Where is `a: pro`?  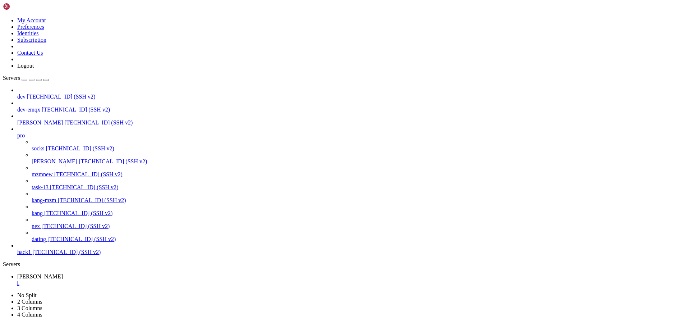
a: pro is located at coordinates (352, 135).